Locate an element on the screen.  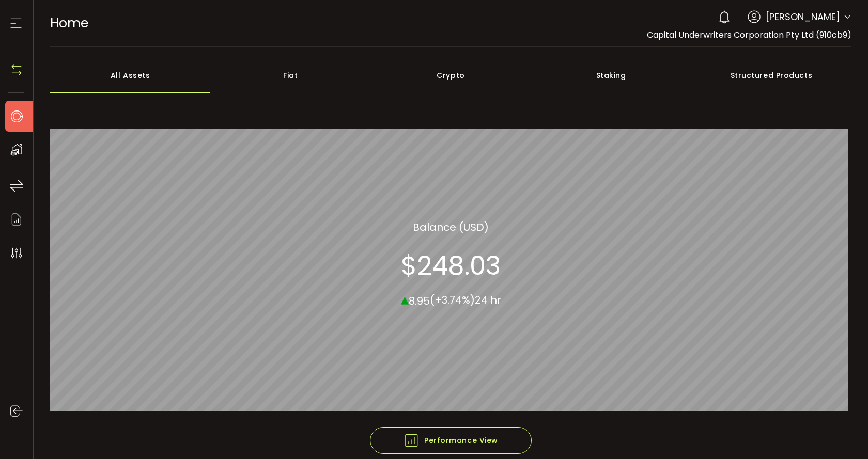
div: Staking is located at coordinates (611, 75).